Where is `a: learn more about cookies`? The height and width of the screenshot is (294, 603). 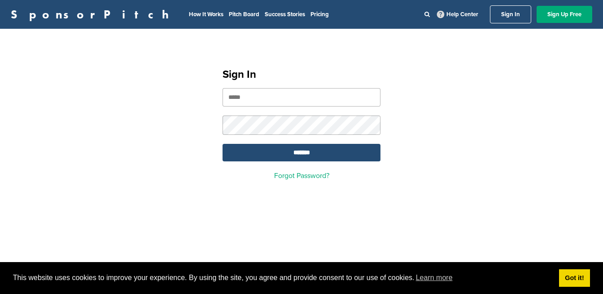 a: learn more about cookies is located at coordinates (435, 277).